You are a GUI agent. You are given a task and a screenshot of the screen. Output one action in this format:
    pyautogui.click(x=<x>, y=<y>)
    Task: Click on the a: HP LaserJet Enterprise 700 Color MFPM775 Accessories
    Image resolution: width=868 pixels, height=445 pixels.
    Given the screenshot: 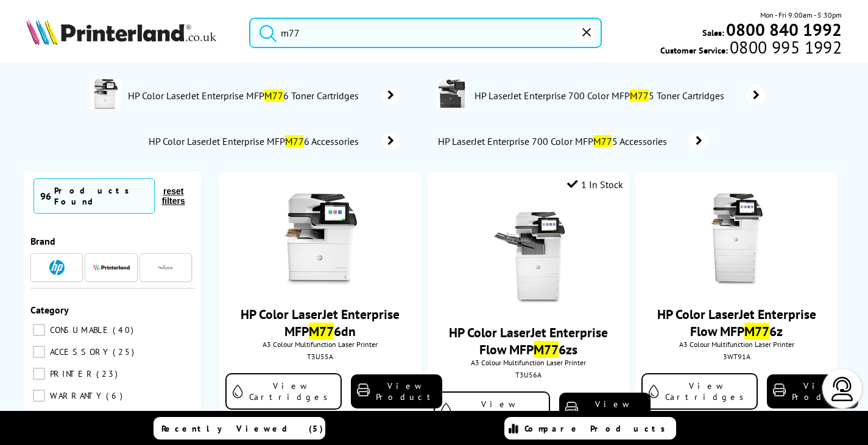 What is the action you would take?
    pyautogui.click(x=572, y=141)
    